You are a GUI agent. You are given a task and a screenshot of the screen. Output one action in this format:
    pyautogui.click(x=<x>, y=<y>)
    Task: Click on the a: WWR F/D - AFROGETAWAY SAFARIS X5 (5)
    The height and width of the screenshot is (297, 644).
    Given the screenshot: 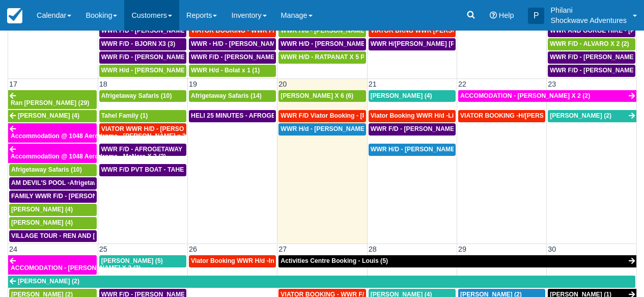 What is the action you would take?
    pyautogui.click(x=143, y=150)
    